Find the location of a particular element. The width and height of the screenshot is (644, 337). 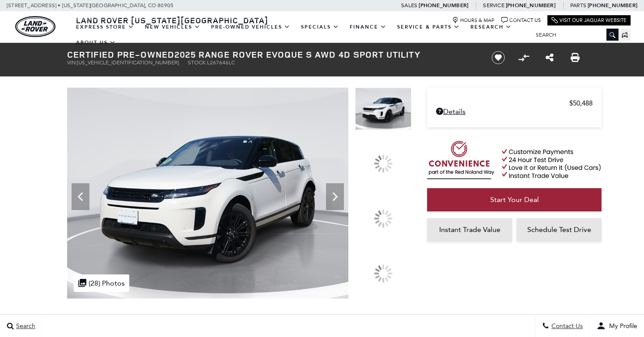

a: Pre-Owned Vehicles is located at coordinates (251, 27).